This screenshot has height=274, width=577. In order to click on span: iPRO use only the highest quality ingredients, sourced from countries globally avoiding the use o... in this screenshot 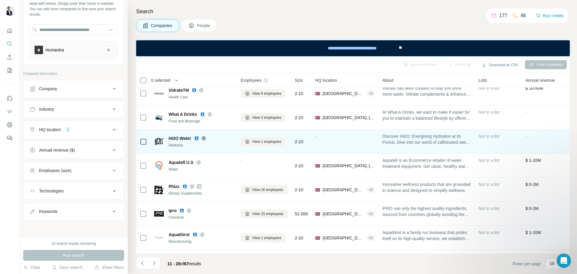, I will do `click(427, 211)`.